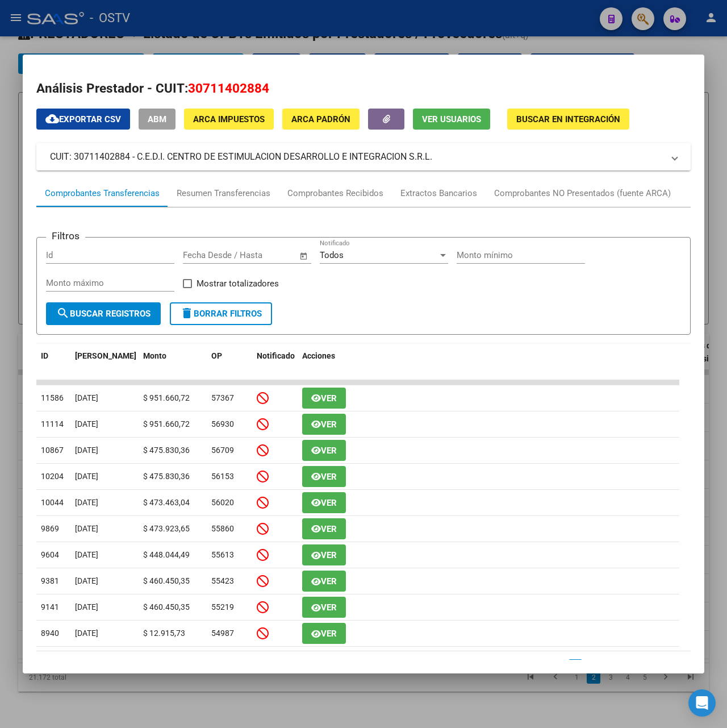 The image size is (727, 728). Describe the element at coordinates (452, 119) in the screenshot. I see `button: Ver Usuarios` at that location.